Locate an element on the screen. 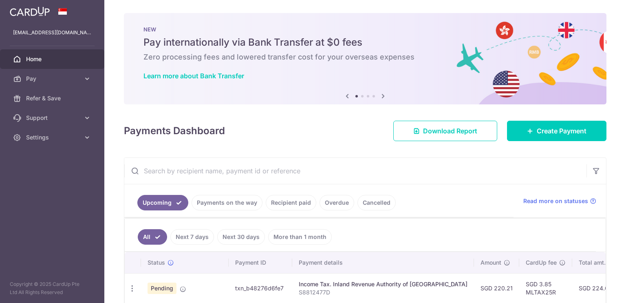 The height and width of the screenshot is (303, 626). span: CardUp fee is located at coordinates (542, 263).